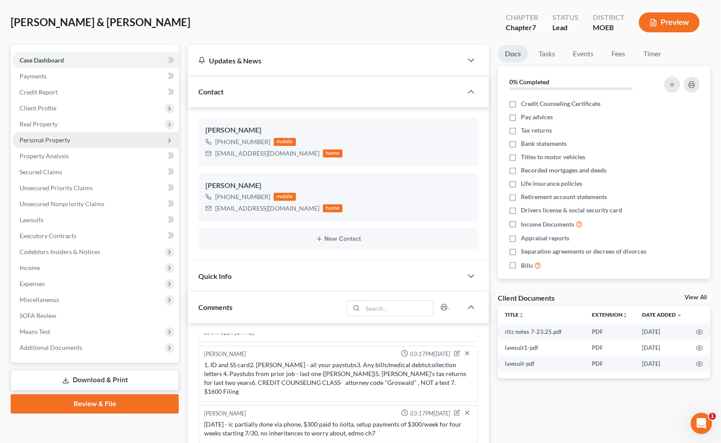 Image resolution: width=721 pixels, height=443 pixels. I want to click on span: Unsecured Nonpriority Claims, so click(62, 204).